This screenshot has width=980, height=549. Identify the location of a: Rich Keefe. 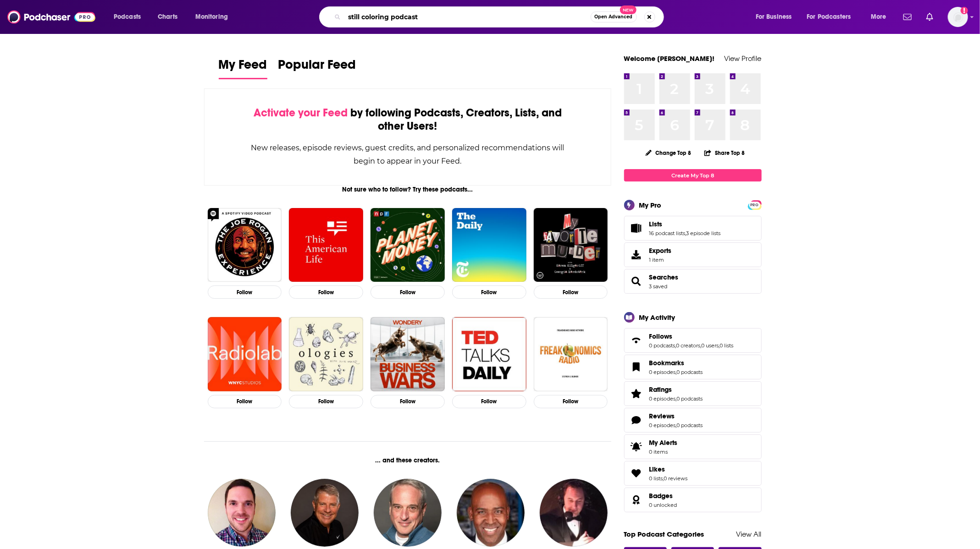
(242, 513).